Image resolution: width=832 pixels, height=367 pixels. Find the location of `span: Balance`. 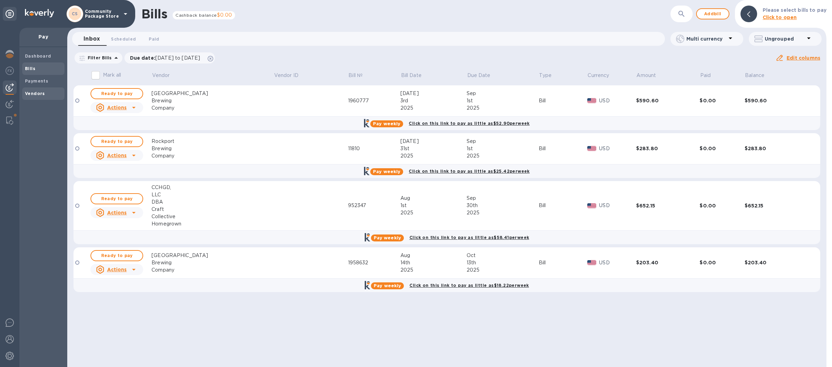

span: Balance is located at coordinates (760, 75).